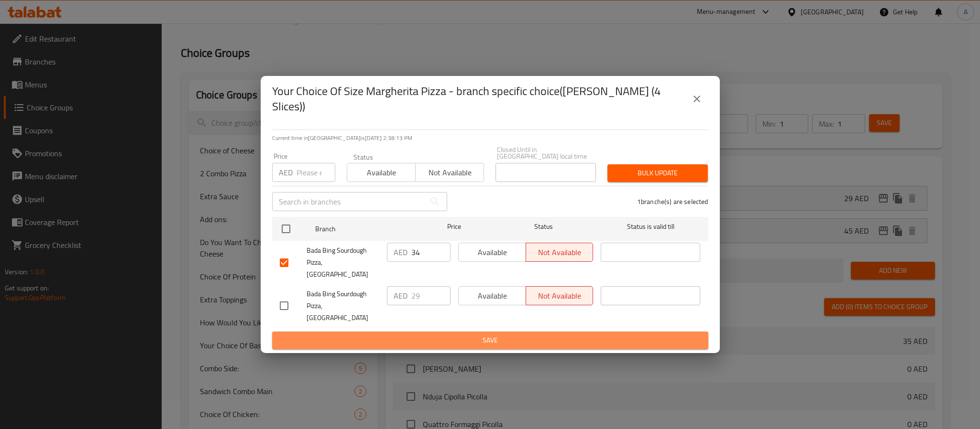  What do you see at coordinates (658, 173) in the screenshot?
I see `span: Bulk update` at bounding box center [658, 173].